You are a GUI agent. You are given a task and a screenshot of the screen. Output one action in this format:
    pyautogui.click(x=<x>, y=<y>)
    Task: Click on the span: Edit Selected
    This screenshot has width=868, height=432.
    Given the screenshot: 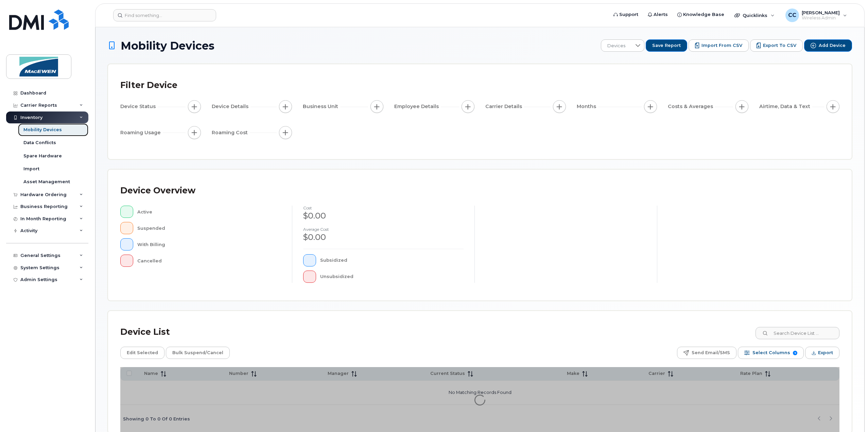 What is the action you would take?
    pyautogui.click(x=142, y=353)
    